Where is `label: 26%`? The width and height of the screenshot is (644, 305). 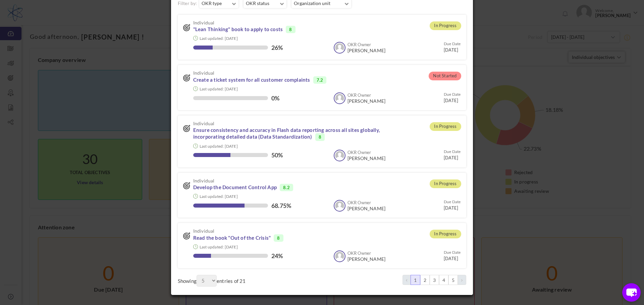 label: 26% is located at coordinates (277, 48).